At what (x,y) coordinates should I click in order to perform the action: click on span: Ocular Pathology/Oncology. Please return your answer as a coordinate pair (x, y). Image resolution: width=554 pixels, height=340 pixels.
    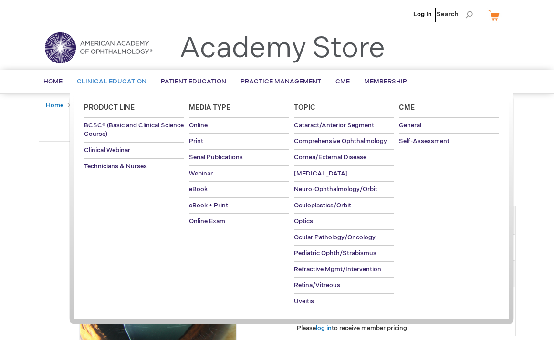
    Looking at the image, I should click on (335, 238).